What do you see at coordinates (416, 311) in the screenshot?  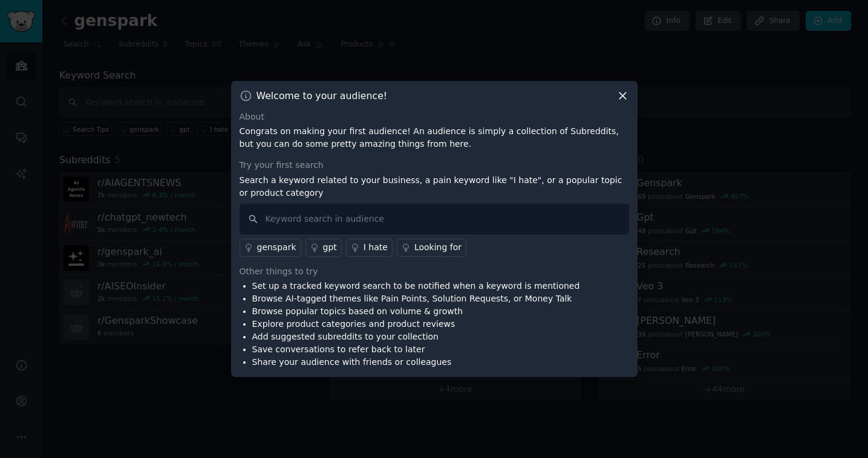 I see `li: Browse popular topics based on volume & growth` at bounding box center [416, 311].